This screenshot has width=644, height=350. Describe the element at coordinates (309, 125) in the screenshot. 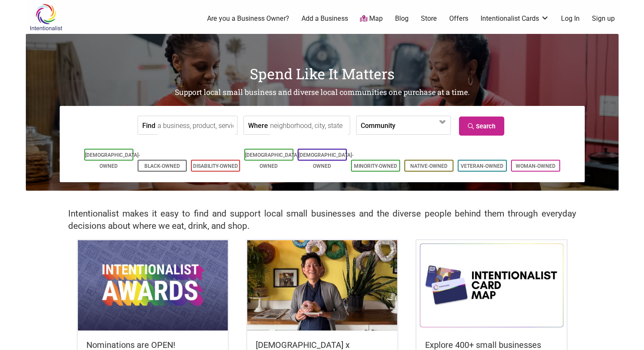

I see `input: neighborhood, city, state` at that location.